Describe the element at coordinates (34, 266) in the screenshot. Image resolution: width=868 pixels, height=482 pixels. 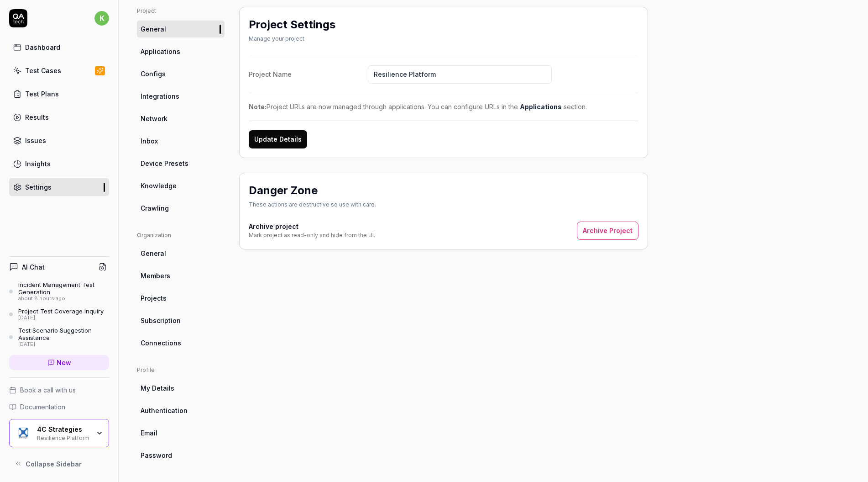
I see `h4: AI Chat` at that location.